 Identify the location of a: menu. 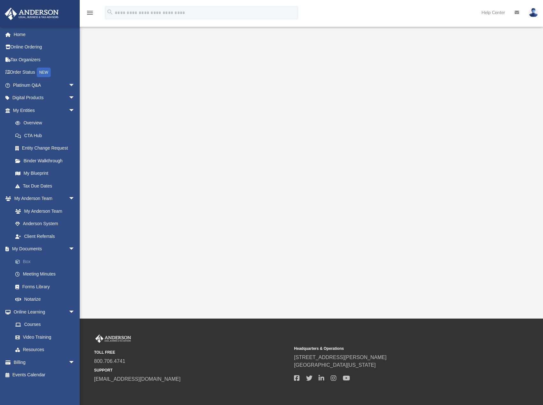
(90, 14).